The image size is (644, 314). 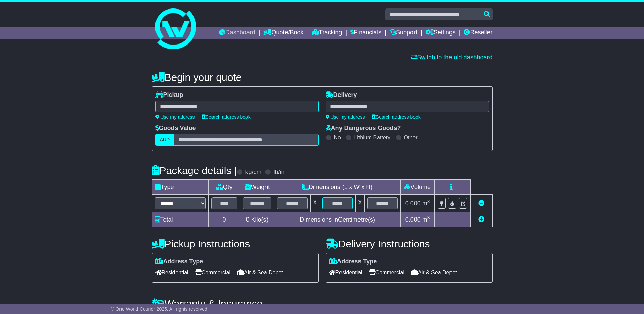 I want to click on label: lb/in, so click(x=279, y=172).